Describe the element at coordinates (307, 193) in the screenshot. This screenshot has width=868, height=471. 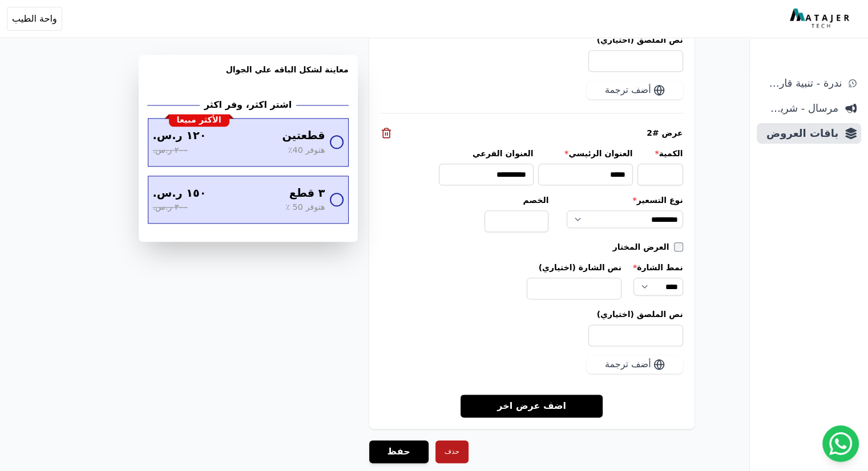
I see `span: ٣ قطع` at that location.